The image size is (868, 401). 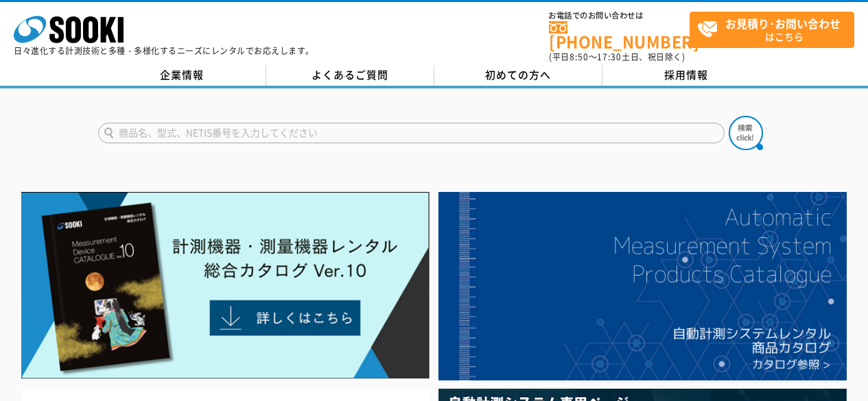 I want to click on a: 企業情報, so click(x=181, y=75).